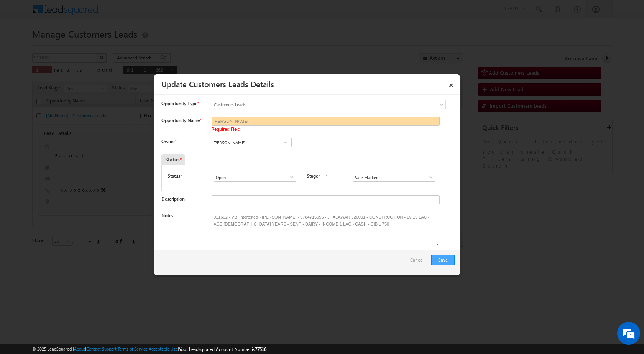 This screenshot has width=644, height=354. I want to click on img: d_60004797649_company_0_60004797649, so click(23, 45).